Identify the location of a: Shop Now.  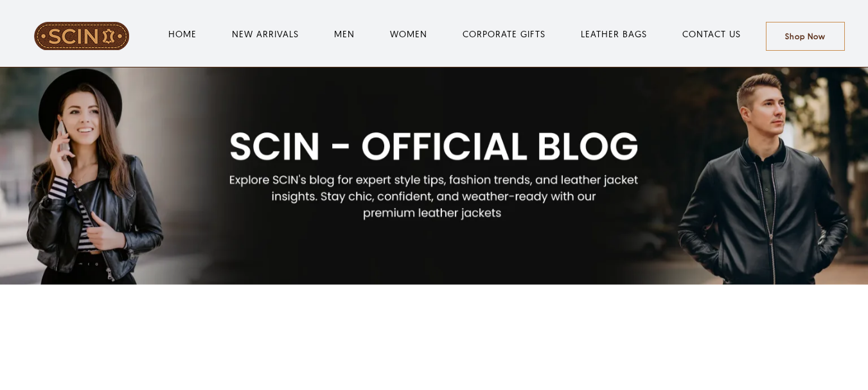
(805, 36).